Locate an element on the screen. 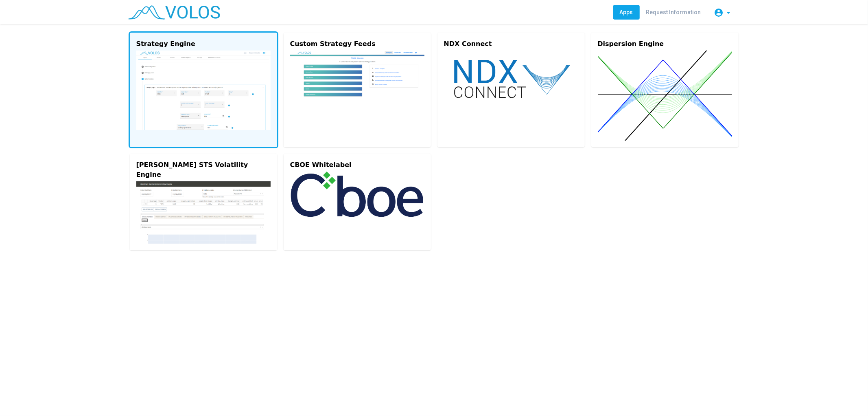 This screenshot has height=416, width=868. mat-icon: arrow_drop_down is located at coordinates (729, 13).